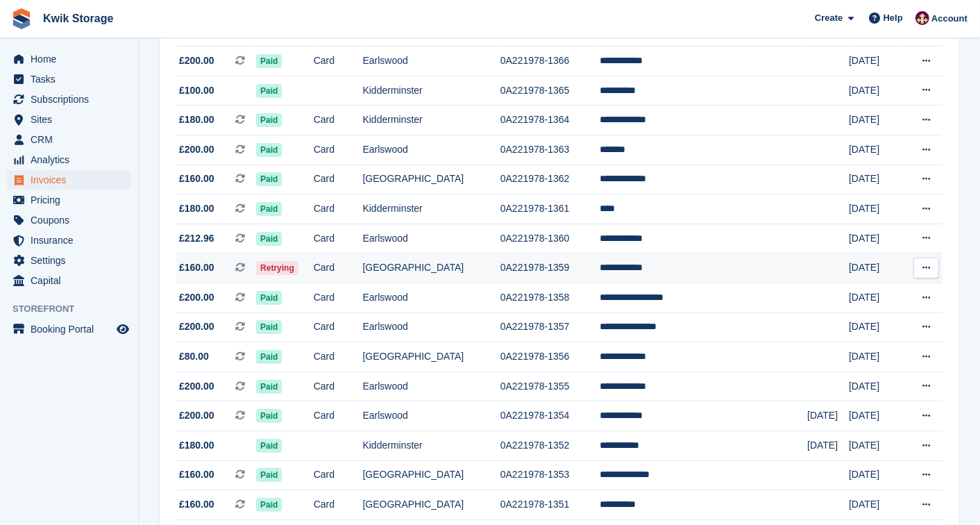 The height and width of the screenshot is (525, 980). I want to click on td: 0A221978-1351, so click(550, 505).